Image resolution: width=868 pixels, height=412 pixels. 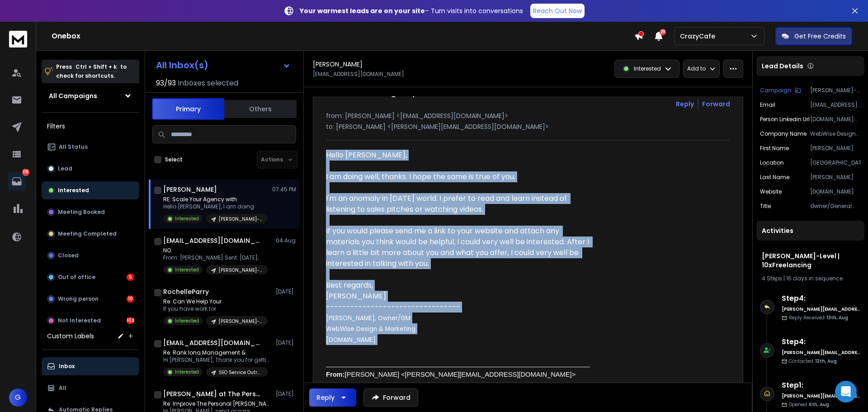 What do you see at coordinates (218, 353) in the screenshot?
I see `p: Re: Rank Iona Management &` at bounding box center [218, 353].